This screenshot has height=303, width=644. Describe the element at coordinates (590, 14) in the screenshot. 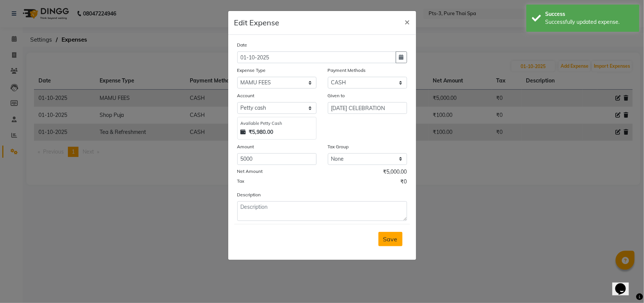

I see `div: Success` at that location.